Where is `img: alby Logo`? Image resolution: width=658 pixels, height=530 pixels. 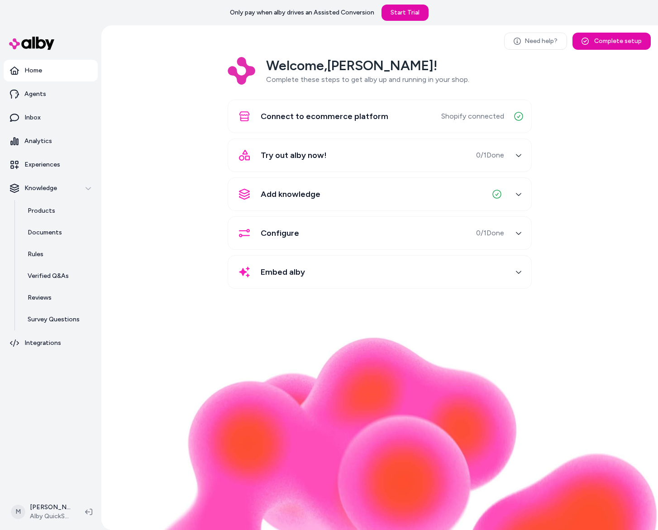 img: alby Logo is located at coordinates (32, 43).